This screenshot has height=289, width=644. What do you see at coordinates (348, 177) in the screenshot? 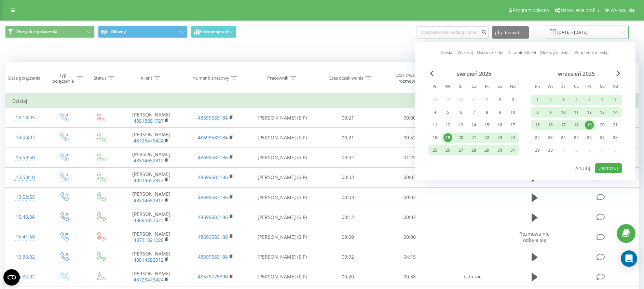
I see `td: 00:33` at bounding box center [348, 177].